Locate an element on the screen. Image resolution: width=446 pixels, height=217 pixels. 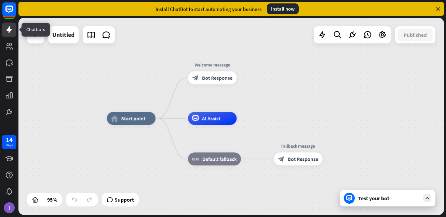
div: Install ChatBot to start automating your business is located at coordinates (208, 9).